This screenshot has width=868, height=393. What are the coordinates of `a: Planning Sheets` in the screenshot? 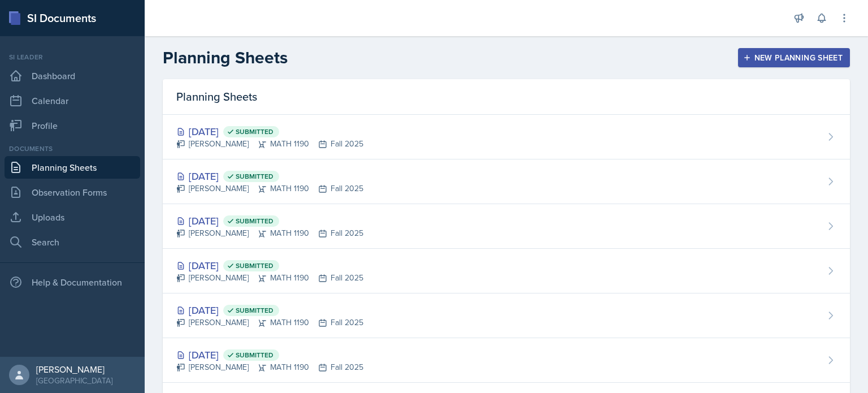 It's located at (72, 167).